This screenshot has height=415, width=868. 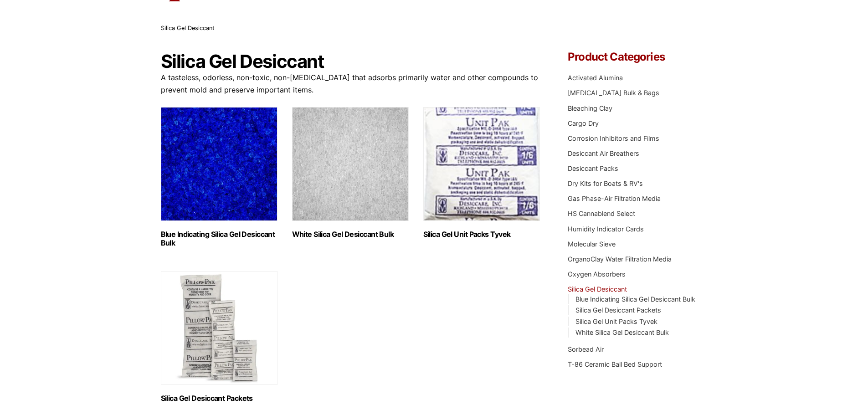 I want to click on h2: White Silica Gel Desiccant Bulk, so click(x=350, y=234).